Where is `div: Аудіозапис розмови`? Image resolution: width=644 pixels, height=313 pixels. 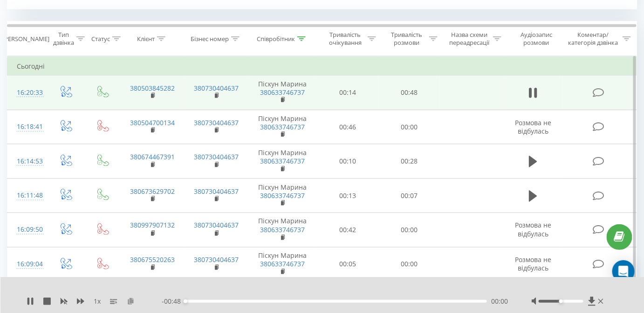 div: Аудіозапис розмови is located at coordinates (537, 39).